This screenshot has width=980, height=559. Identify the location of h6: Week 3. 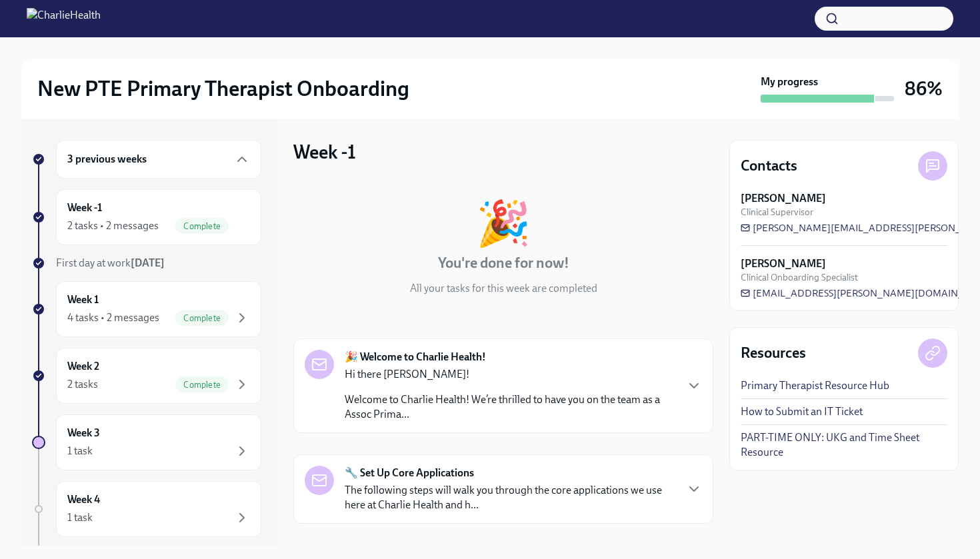
(83, 433).